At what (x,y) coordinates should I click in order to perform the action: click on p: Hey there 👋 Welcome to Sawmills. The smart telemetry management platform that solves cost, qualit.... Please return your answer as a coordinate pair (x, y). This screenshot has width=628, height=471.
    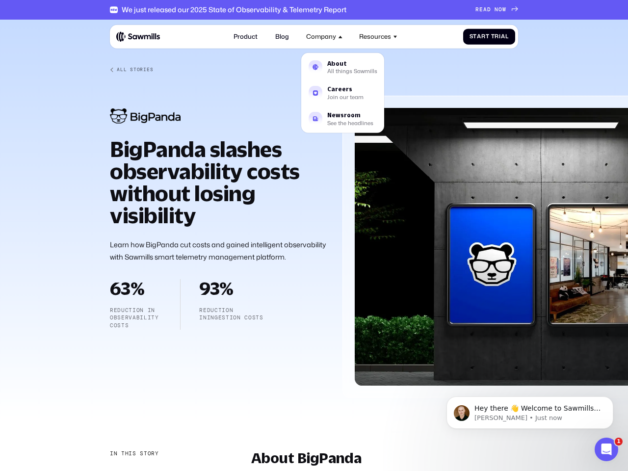
    Looking at the image, I should click on (106, 33).